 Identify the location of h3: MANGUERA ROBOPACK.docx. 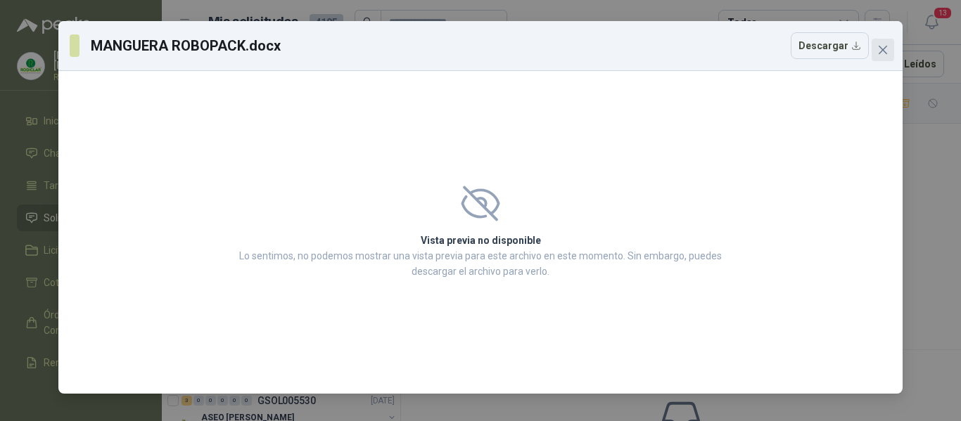
(186, 46).